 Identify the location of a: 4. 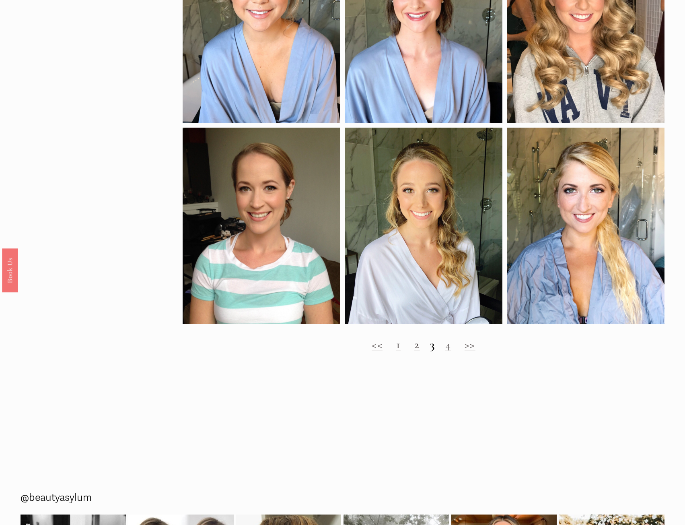
(448, 344).